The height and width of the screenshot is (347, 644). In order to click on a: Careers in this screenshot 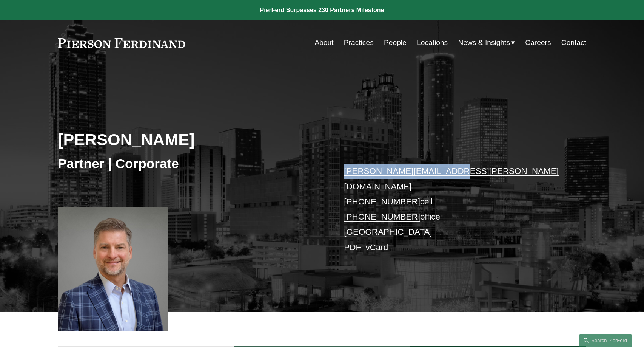, I will do `click(538, 43)`.